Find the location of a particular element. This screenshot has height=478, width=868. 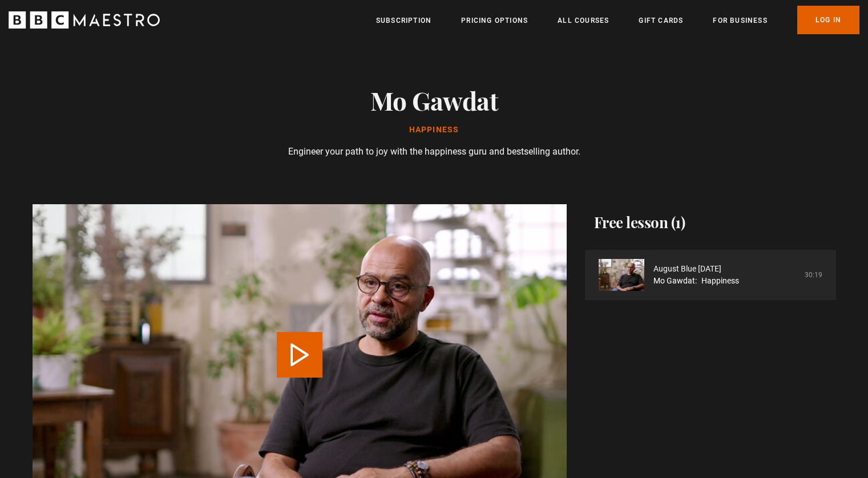

nav: Primary is located at coordinates (618, 20).